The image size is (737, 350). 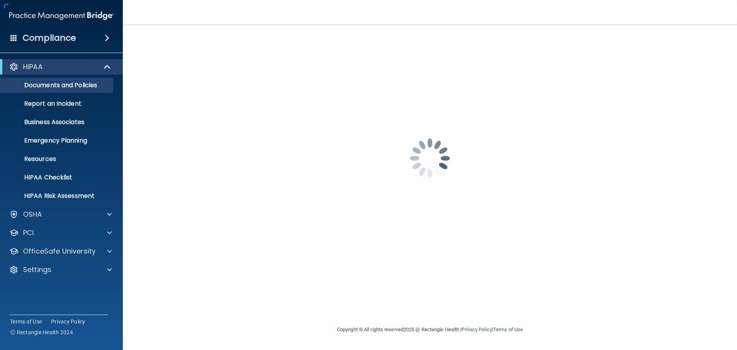 What do you see at coordinates (59, 251) in the screenshot?
I see `p: OfficeSafe University` at bounding box center [59, 251].